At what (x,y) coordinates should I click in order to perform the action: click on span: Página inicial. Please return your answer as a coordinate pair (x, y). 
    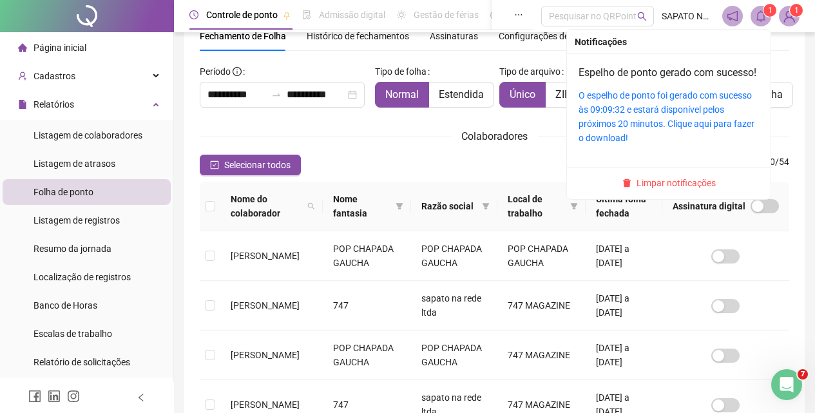
    Looking at the image, I should click on (60, 48).